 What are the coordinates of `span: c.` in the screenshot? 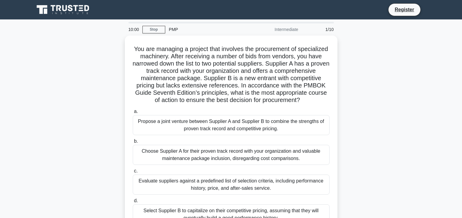 It's located at (136, 171).